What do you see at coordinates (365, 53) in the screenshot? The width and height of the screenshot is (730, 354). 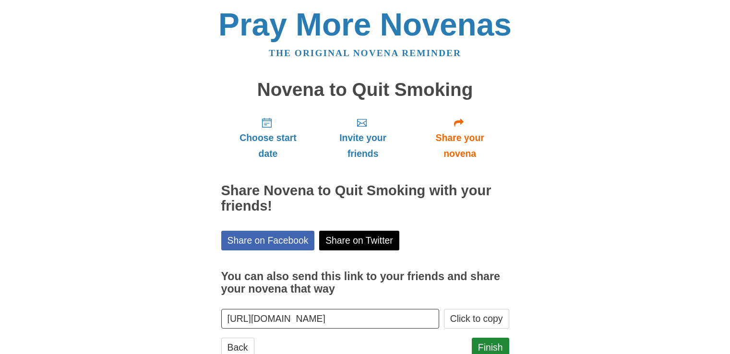 I see `a: The original novena reminder` at bounding box center [365, 53].